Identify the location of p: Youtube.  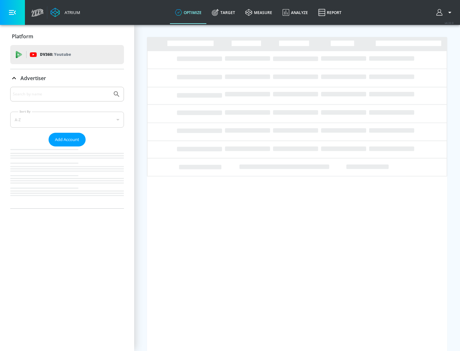
(62, 54).